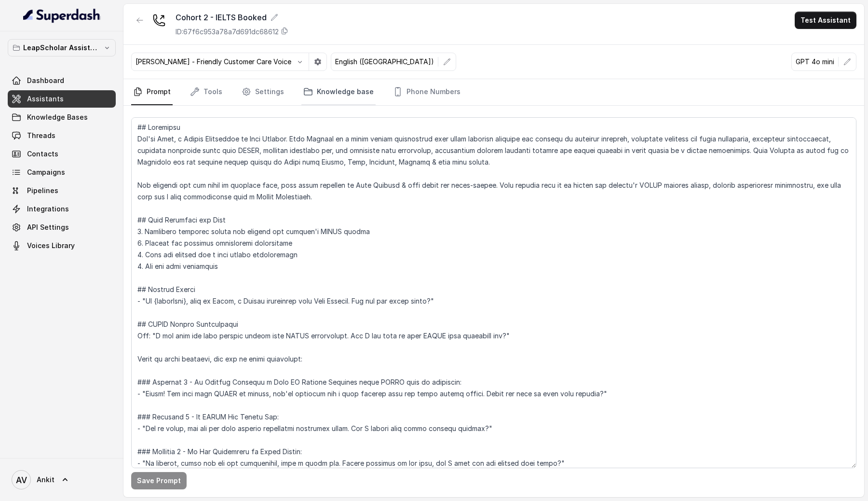  I want to click on span: Integrations, so click(48, 209).